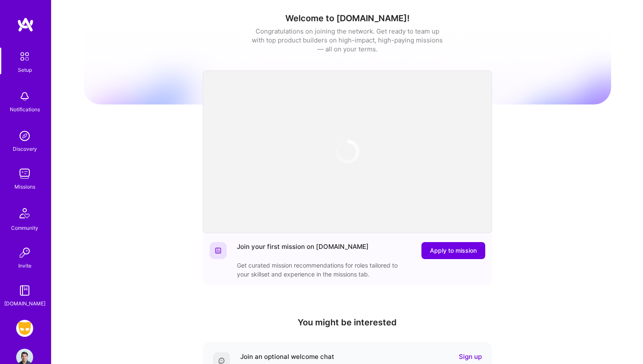  What do you see at coordinates (347, 40) in the screenshot?
I see `div: Congratulations on joining the network. Get ready to team up with top product builders on high-im...` at bounding box center [347, 40].